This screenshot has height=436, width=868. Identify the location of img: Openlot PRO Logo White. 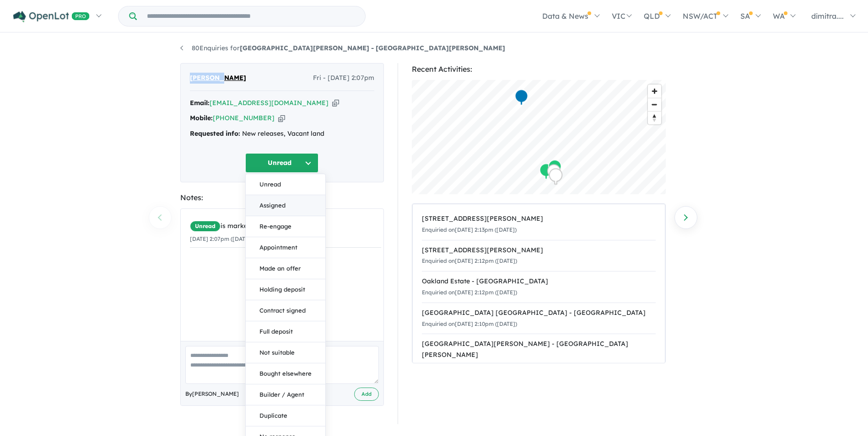
(51, 16).